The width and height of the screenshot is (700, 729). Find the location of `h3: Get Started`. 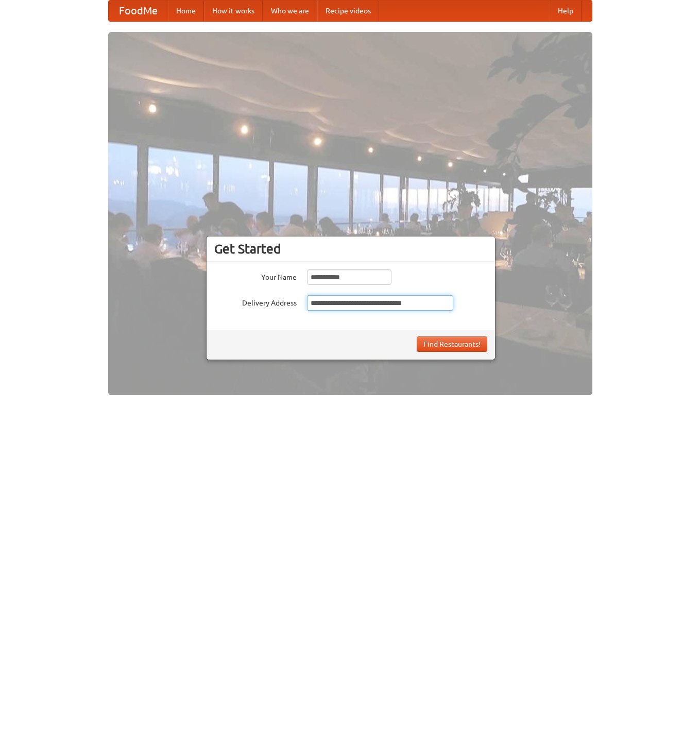

h3: Get Started is located at coordinates (351, 249).